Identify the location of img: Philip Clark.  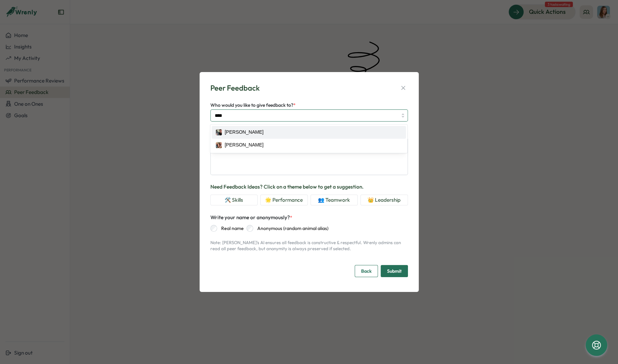
(219, 133).